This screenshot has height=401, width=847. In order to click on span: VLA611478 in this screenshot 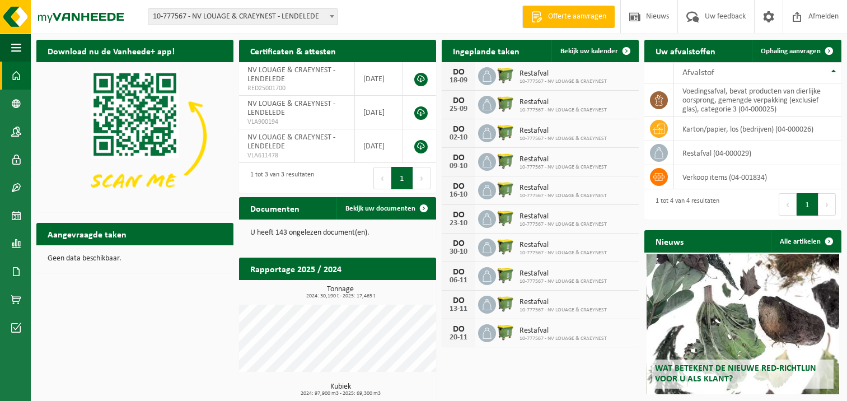, I will do `click(297, 156)`.